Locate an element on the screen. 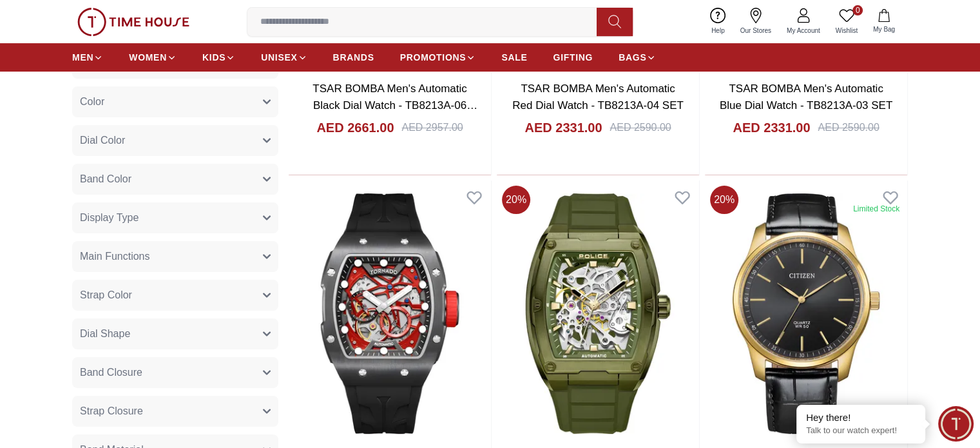  span: BAGS is located at coordinates (633, 57).